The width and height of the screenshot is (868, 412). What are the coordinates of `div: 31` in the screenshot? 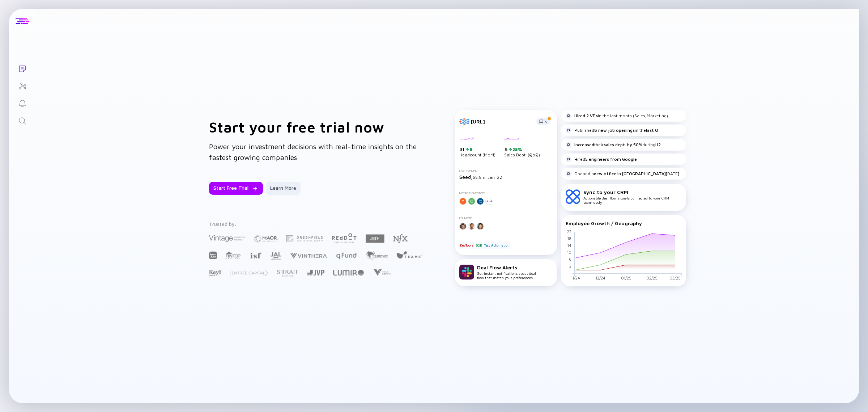 It's located at (478, 150).